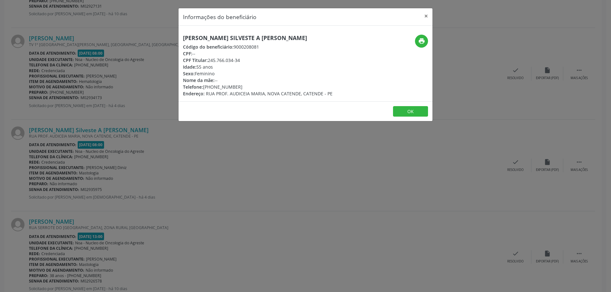 This screenshot has height=292, width=611. Describe the element at coordinates (258, 47) in the screenshot. I see `div: 9000208081` at that location.